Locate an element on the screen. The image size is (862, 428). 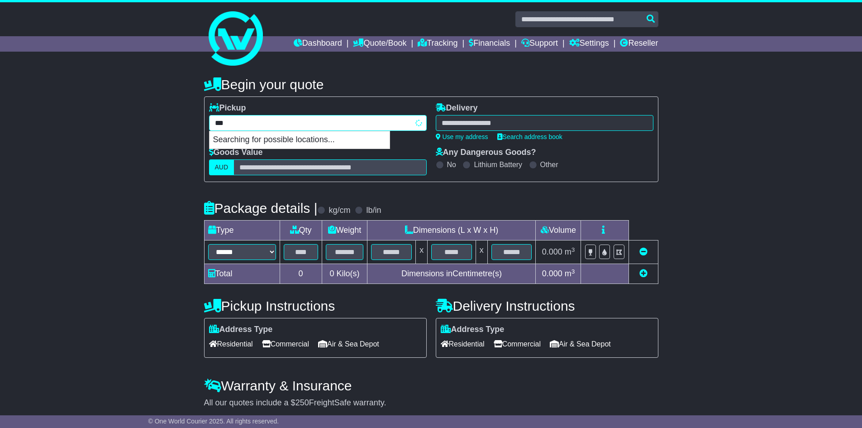
a: Reseller is located at coordinates (639, 44).